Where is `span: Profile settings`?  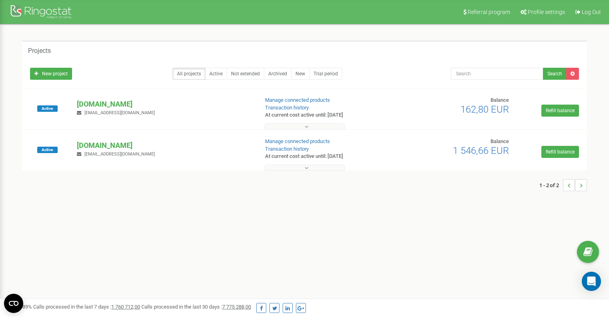 span: Profile settings is located at coordinates (547, 12).